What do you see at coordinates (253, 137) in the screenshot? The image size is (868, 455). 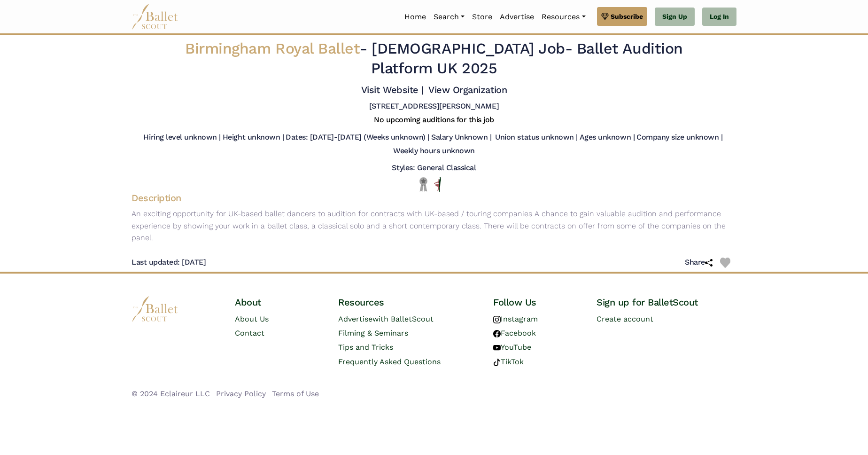 I see `h5: Height unknown |` at bounding box center [253, 137].